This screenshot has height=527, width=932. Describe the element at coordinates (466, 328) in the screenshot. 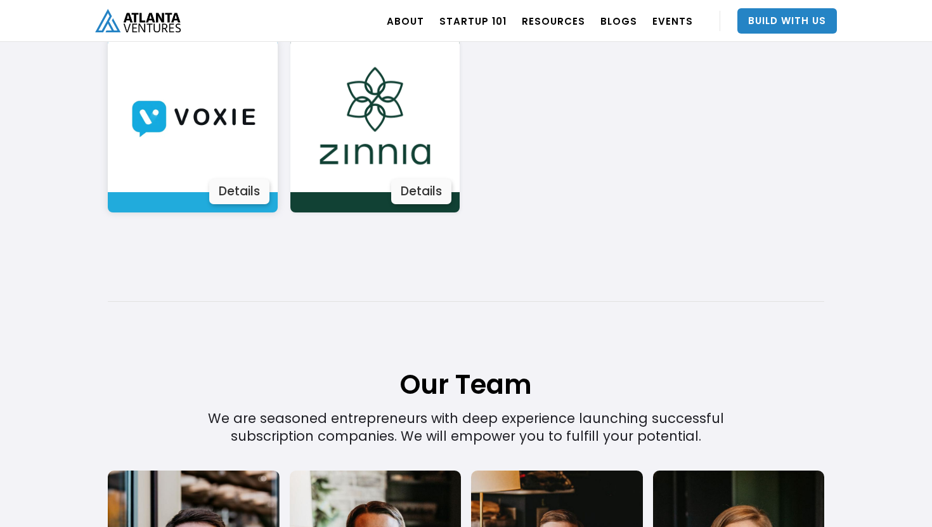

I see `div: We are seasoned entrepreneurs with deep experience launching successful subscription companies. W...` at that location.